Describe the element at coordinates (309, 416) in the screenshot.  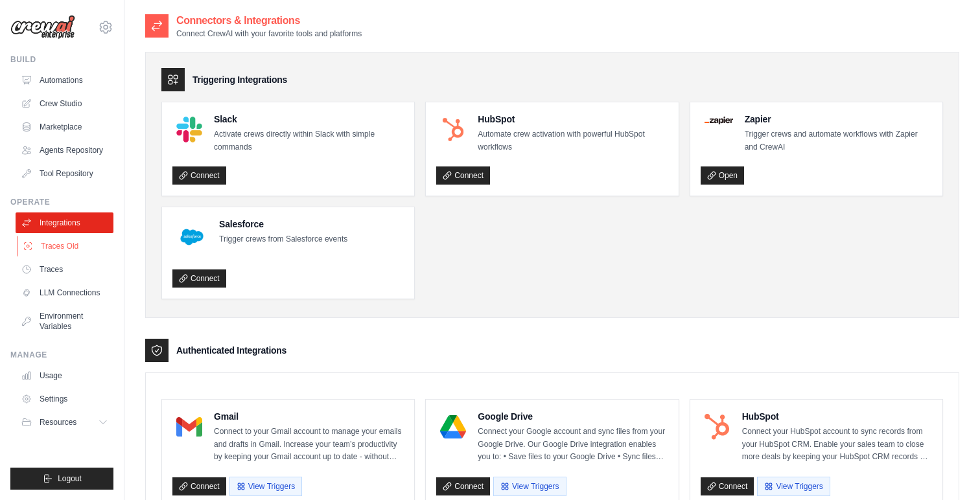
I see `h4: Gmail` at that location.